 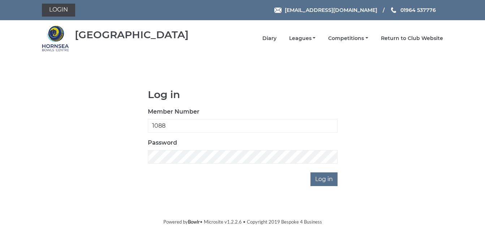 What do you see at coordinates (393, 10) in the screenshot?
I see `img: Phone us` at bounding box center [393, 10].